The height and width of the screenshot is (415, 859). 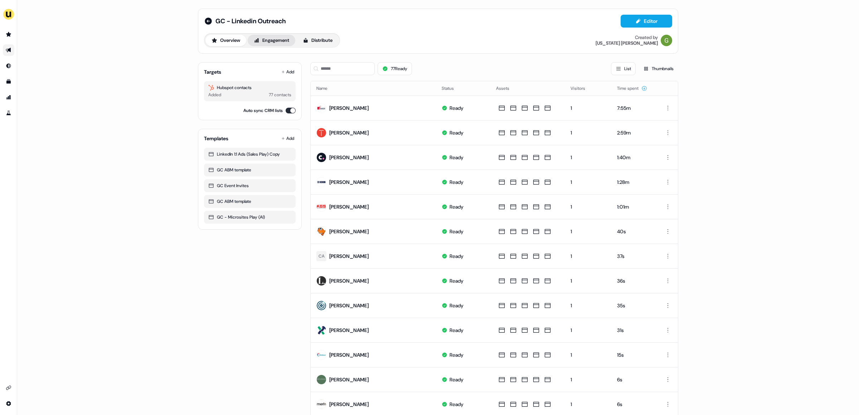 What do you see at coordinates (634, 108) in the screenshot?
I see `div: 7:55m` at bounding box center [634, 108].